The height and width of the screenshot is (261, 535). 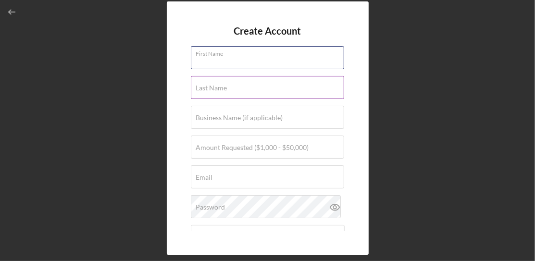 I want to click on label: Business Name (if applicable), so click(x=239, y=118).